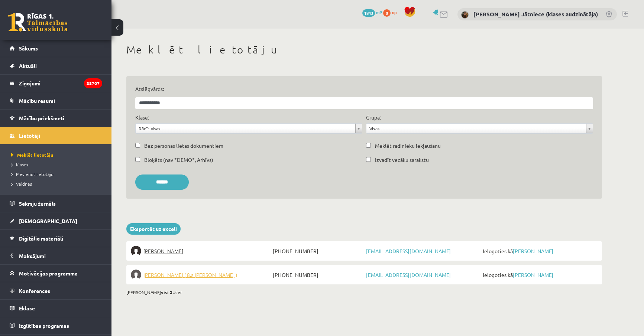 The height and width of the screenshot is (336, 644). Describe the element at coordinates (374, 117) in the screenshot. I see `label: Grupa:` at that location.